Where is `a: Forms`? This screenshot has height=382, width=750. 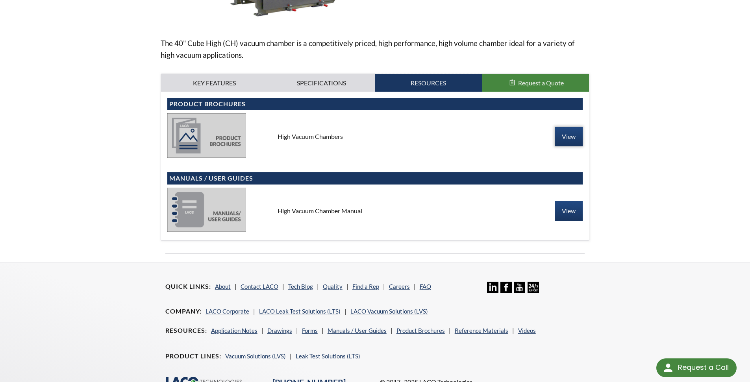
a: Forms is located at coordinates (310, 331).